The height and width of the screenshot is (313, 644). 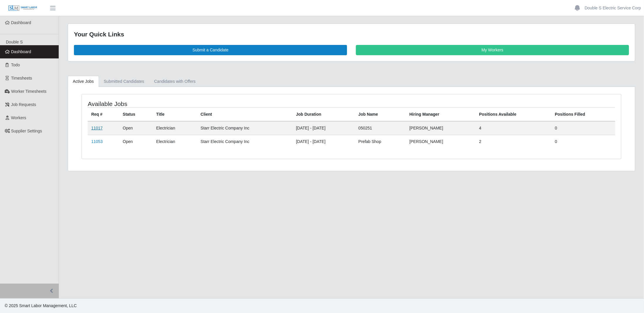 I want to click on th: Title, so click(x=174, y=114).